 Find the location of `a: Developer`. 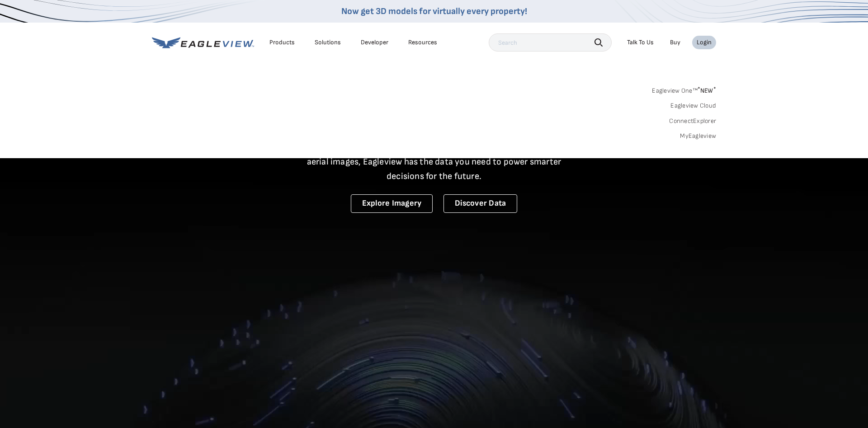

a: Developer is located at coordinates (374, 43).